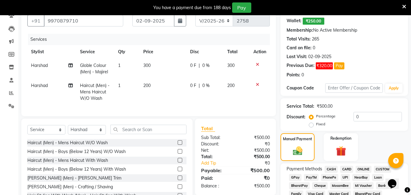 Image resolution: width=411 pixels, height=195 pixels. What do you see at coordinates (346, 169) in the screenshot?
I see `span: CARD` at bounding box center [346, 169].